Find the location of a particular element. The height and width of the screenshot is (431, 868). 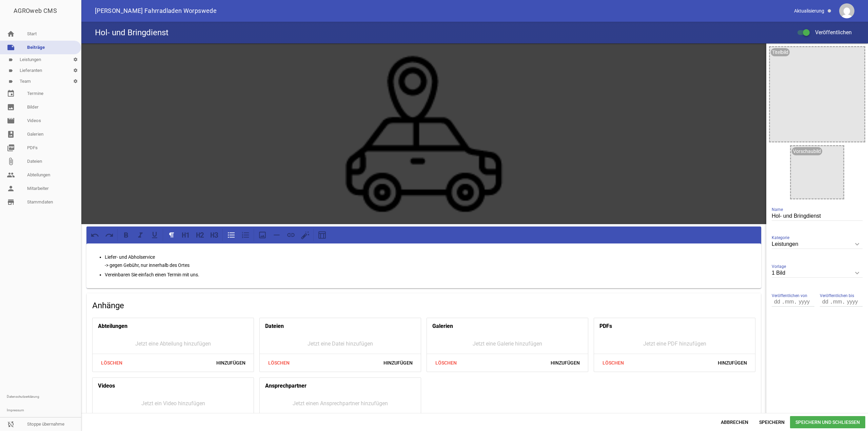

i: store_mall_directory is located at coordinates (11, 202).